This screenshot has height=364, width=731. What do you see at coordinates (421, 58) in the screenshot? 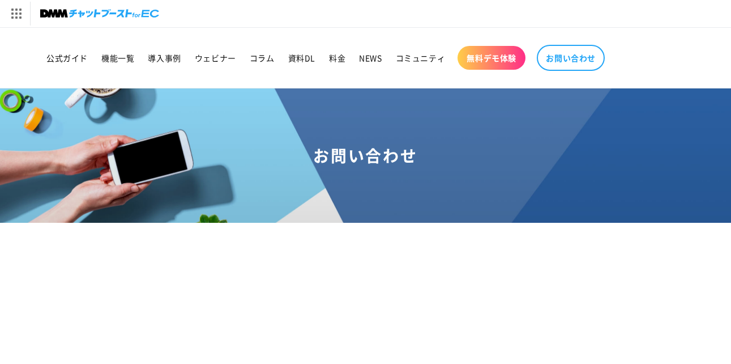
I see `a: コミュニティ` at bounding box center [421, 58].